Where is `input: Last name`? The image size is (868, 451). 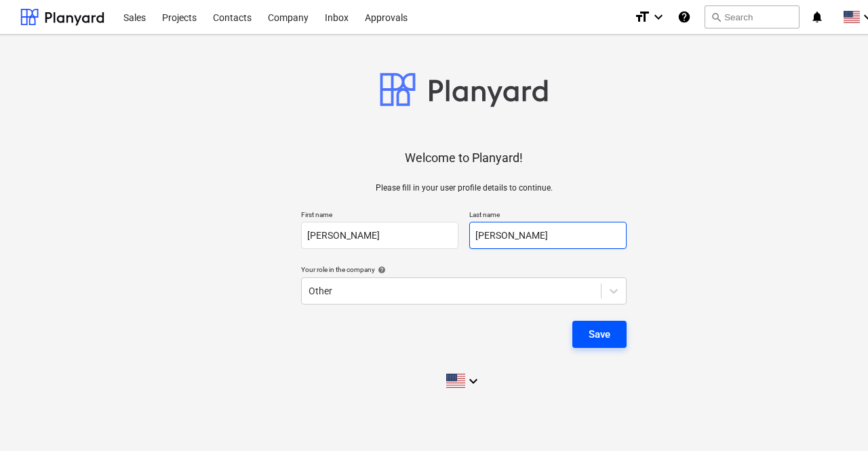 input: Last name is located at coordinates (548, 235).